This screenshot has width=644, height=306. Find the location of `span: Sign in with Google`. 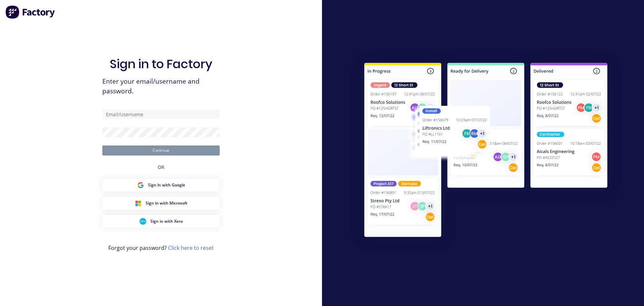

span: Sign in with Google is located at coordinates (166, 185).